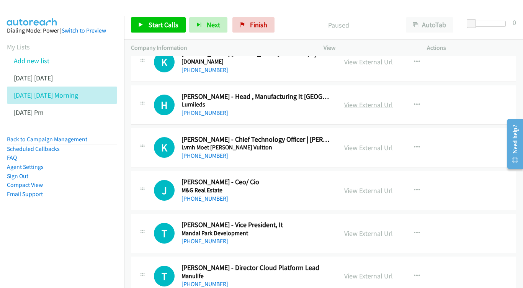  I want to click on p: Company Information, so click(220, 48).